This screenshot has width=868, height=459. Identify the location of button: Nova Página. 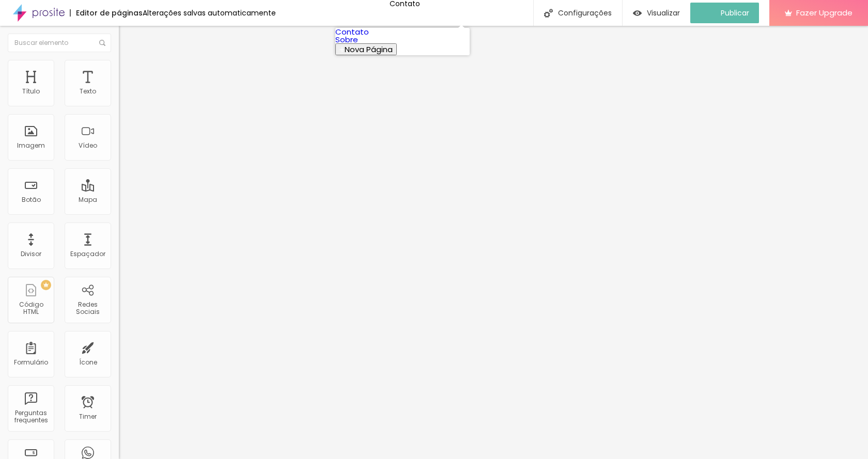
(366, 49).